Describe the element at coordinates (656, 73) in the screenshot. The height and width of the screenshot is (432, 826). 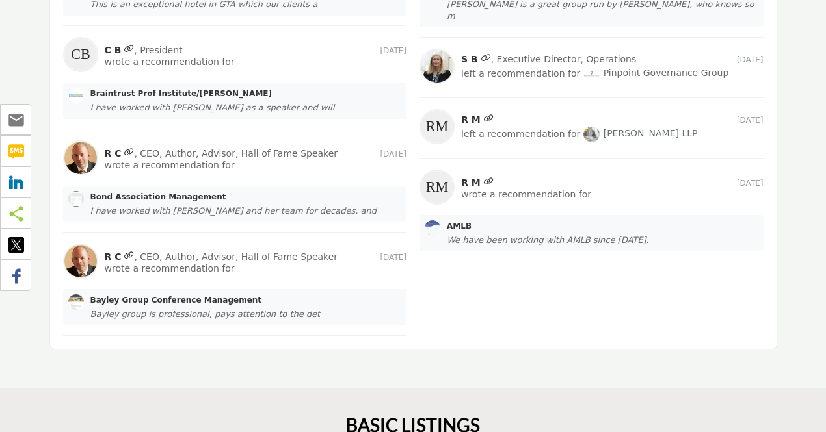
I see `a: Pinpoint Governance Group` at that location.